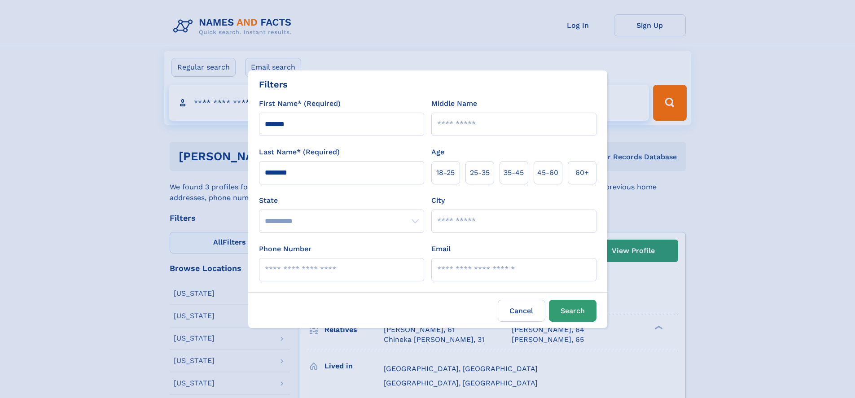 This screenshot has height=398, width=855. What do you see at coordinates (548, 173) in the screenshot?
I see `span: 45‑60` at bounding box center [548, 173].